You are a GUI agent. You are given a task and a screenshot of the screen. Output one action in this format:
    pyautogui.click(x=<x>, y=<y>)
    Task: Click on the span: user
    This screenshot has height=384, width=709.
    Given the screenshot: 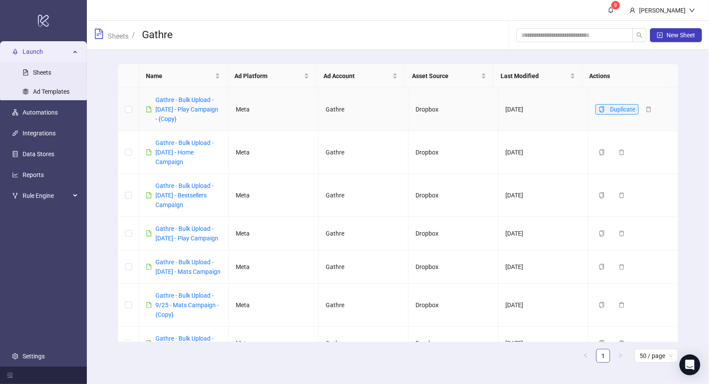 What is the action you would take?
    pyautogui.click(x=633, y=10)
    